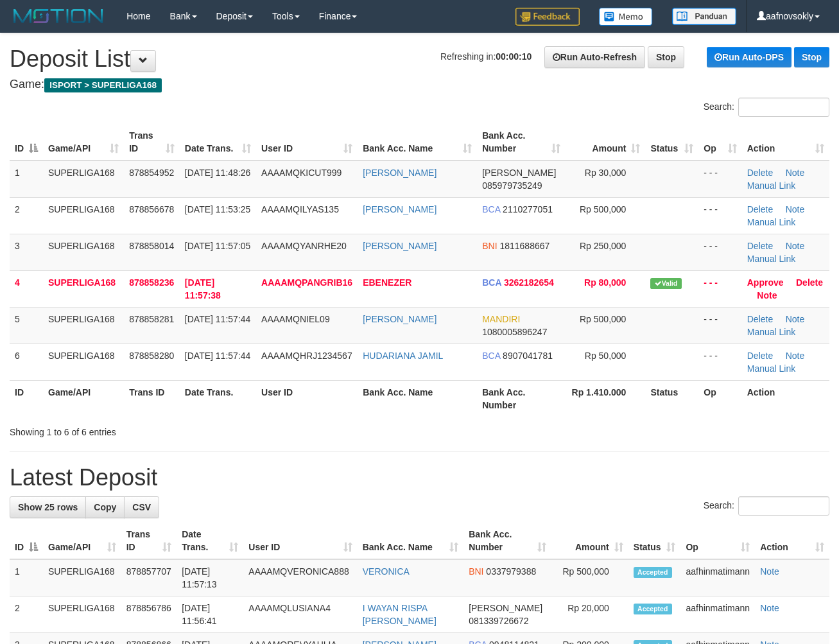 This screenshot has height=644, width=839. Describe the element at coordinates (175, 430) in the screenshot. I see `div: Showing 1 to 6 of 6 entries` at that location.